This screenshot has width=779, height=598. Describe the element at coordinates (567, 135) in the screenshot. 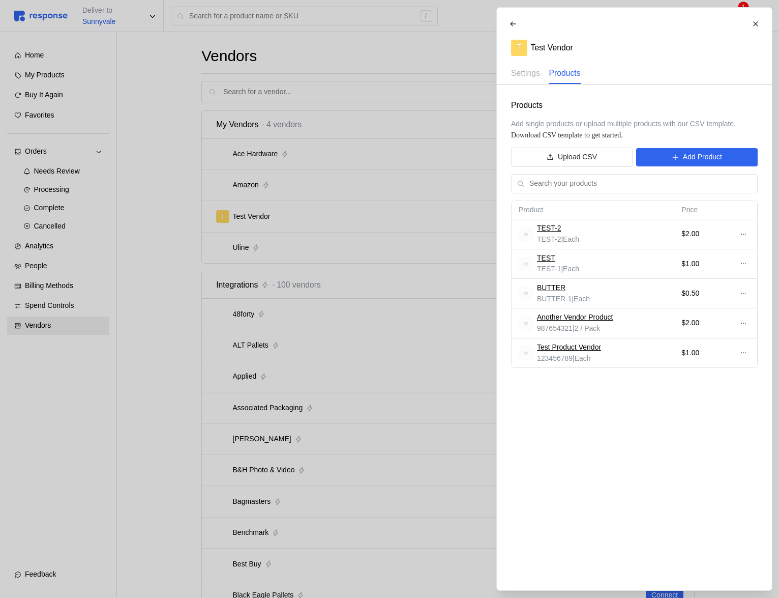

I see `a: Download CSV template to get started.` at that location.